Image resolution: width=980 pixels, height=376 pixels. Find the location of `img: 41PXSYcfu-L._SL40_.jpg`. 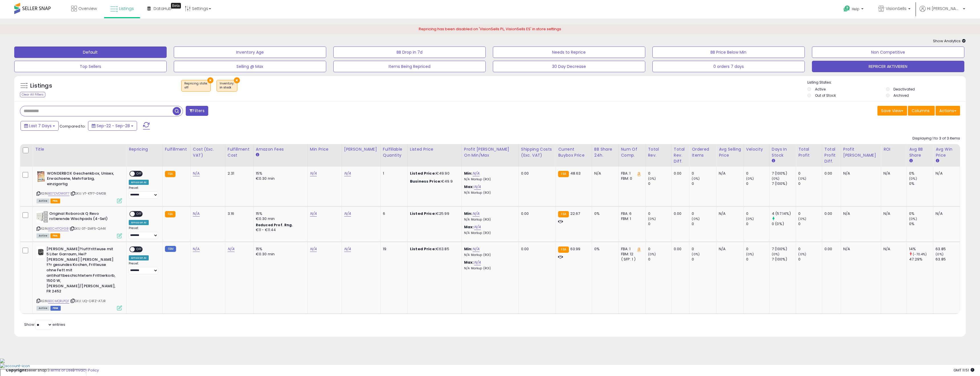

img: 41PXSYcfu-L._SL40_.jpg is located at coordinates (41, 176).